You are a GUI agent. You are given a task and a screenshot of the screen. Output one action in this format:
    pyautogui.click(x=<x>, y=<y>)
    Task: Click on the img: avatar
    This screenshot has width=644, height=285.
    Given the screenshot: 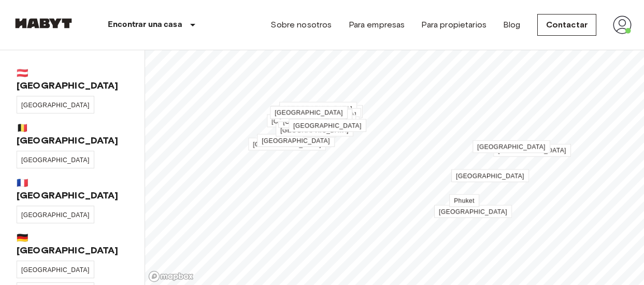 What is the action you would take?
    pyautogui.click(x=622, y=25)
    